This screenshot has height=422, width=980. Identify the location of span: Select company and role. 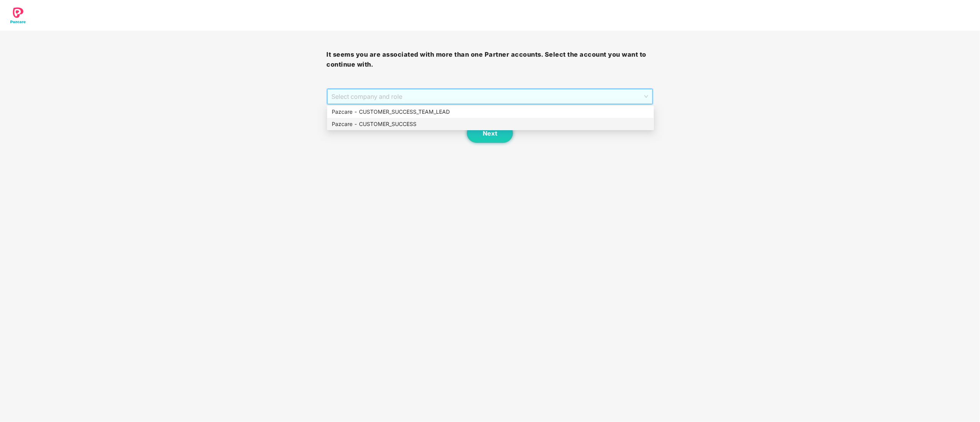
(490, 96).